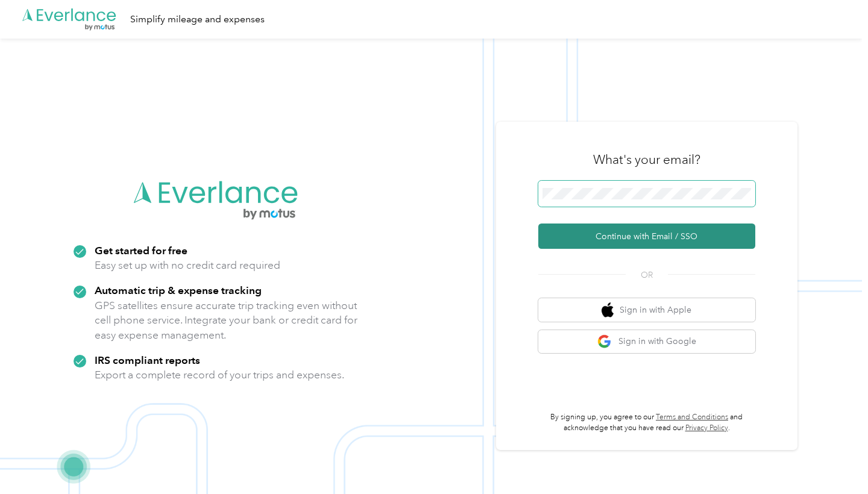 The image size is (868, 494). Describe the element at coordinates (608, 310) in the screenshot. I see `img: apple logo` at that location.